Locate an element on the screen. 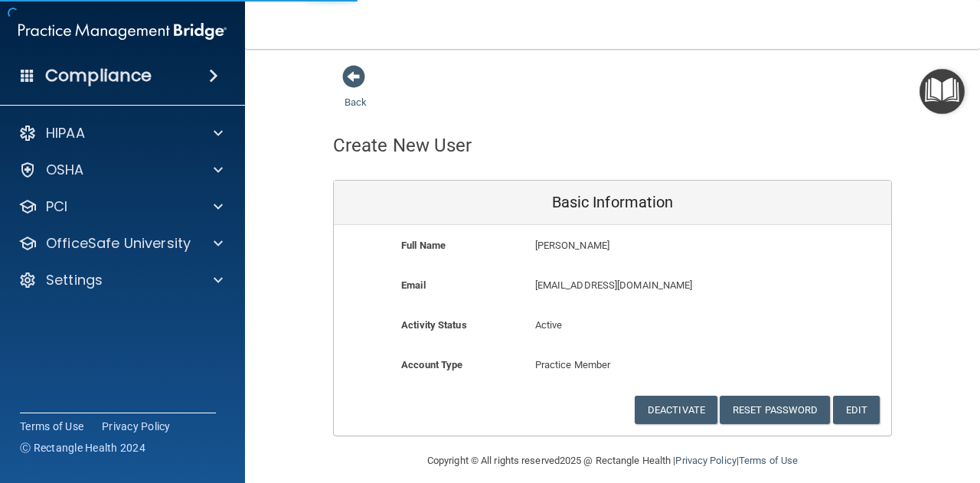 The height and width of the screenshot is (483, 980). span: Ⓒ Rectangle Health 2024 is located at coordinates (83, 448).